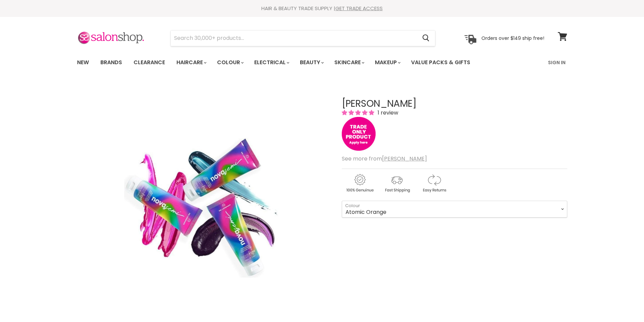 The width and height of the screenshot is (644, 322). Describe the element at coordinates (359, 113) in the screenshot. I see `span: 5.00 stars` at that location.